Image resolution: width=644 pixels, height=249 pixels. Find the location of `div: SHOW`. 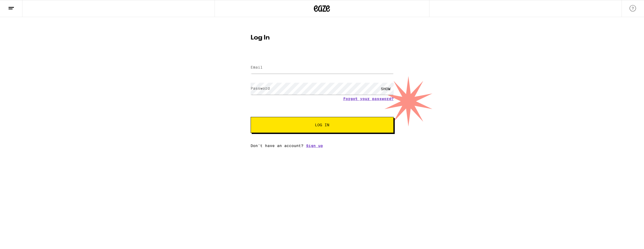

div: SHOW is located at coordinates (386, 89).